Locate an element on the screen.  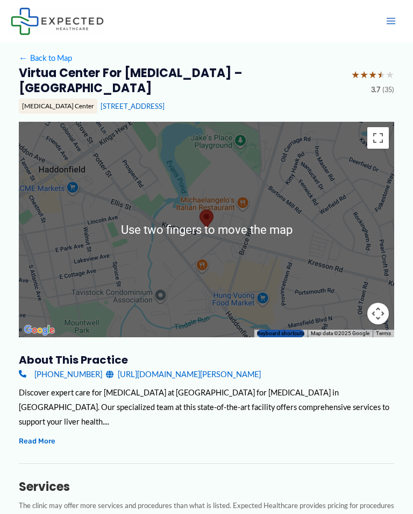
span: Map data ©2025 Google is located at coordinates (340, 333).